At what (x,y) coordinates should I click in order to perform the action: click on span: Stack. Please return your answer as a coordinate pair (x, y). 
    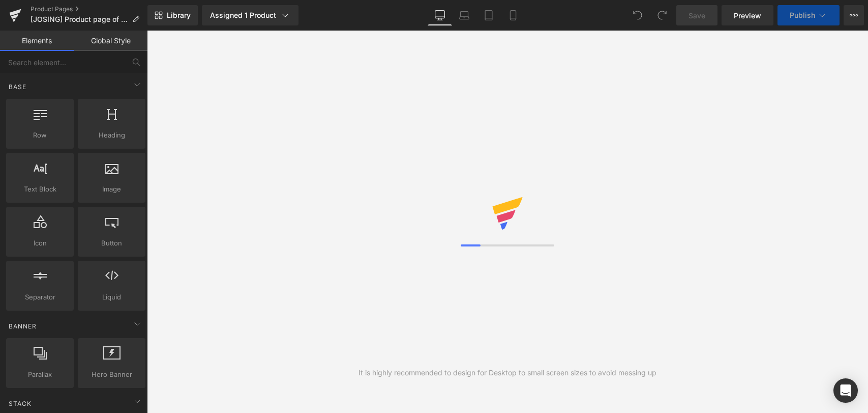
    Looking at the image, I should click on (20, 403).